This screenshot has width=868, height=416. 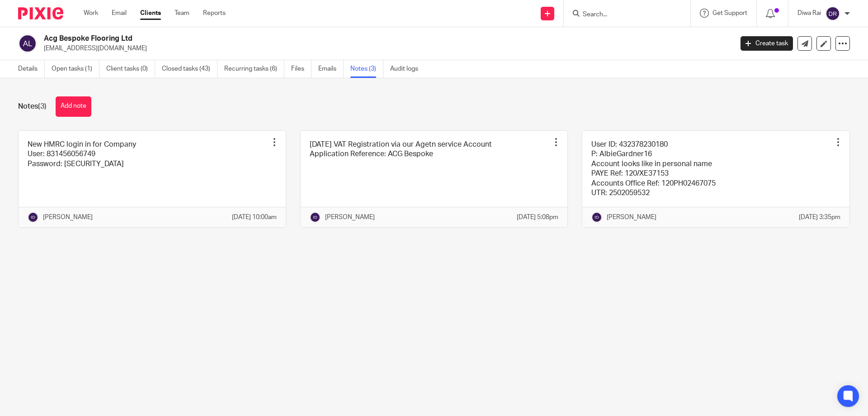 What do you see at coordinates (729, 13) in the screenshot?
I see `span: Get Support` at bounding box center [729, 13].